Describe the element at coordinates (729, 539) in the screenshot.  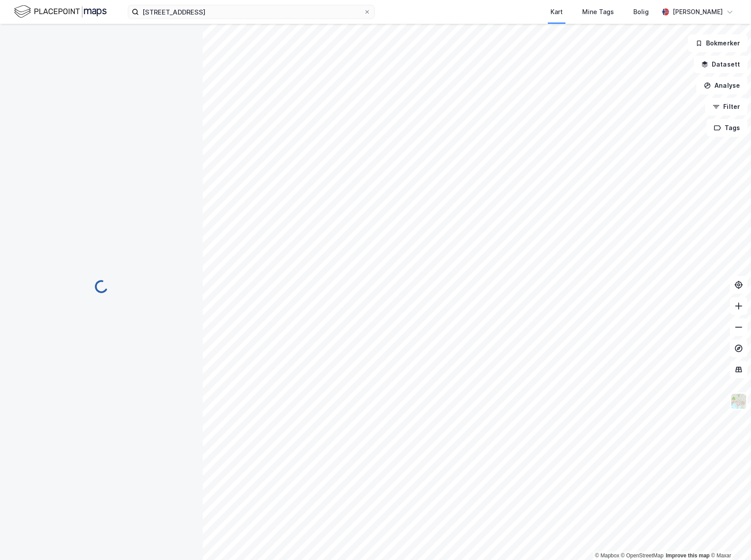
I see `div: Kontrollprogram for chat` at that location.